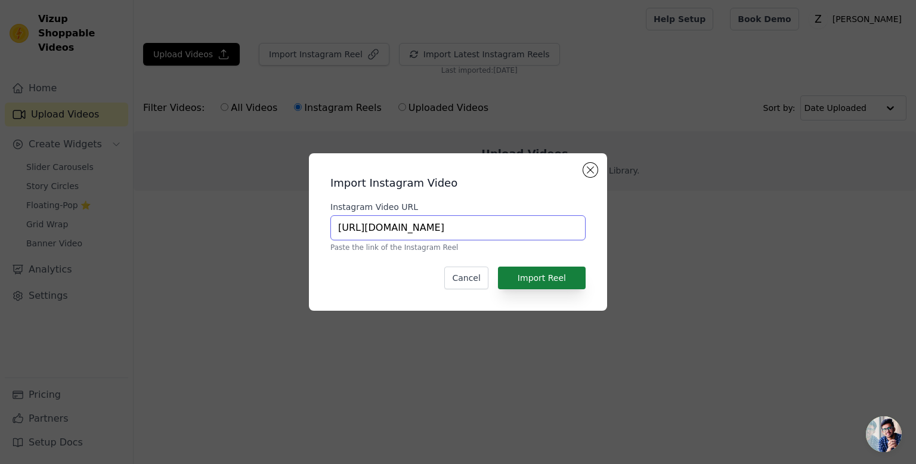 This screenshot has width=916, height=464. What do you see at coordinates (466, 278) in the screenshot?
I see `button: Cancel` at bounding box center [466, 278].